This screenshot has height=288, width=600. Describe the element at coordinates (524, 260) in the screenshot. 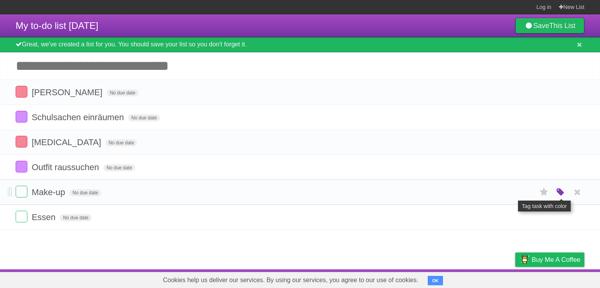

I see `img: Buy me a coffee` at that location.